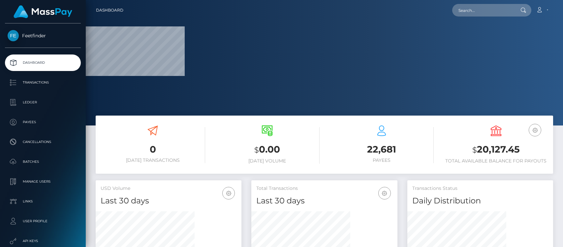 Image resolution: width=563 pixels, height=247 pixels. Describe the element at coordinates (13, 36) in the screenshot. I see `img: Feetfinder` at that location.